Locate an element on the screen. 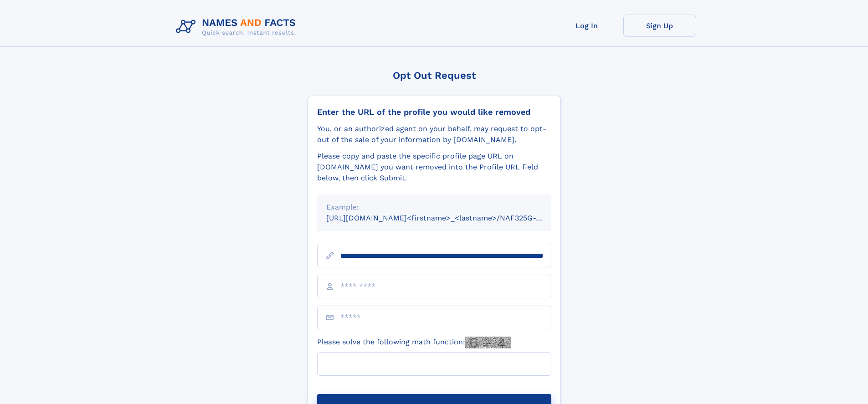 This screenshot has height=404, width=868. div: Opt Out Request is located at coordinates (434, 75).